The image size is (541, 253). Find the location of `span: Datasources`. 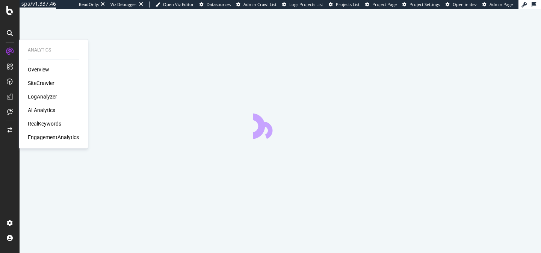

span: Datasources is located at coordinates (219, 4).